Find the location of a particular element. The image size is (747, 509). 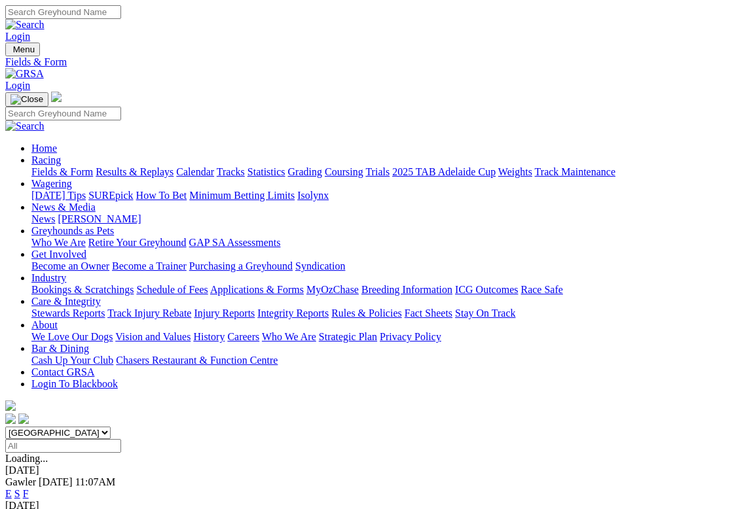

a: E is located at coordinates (9, 493).